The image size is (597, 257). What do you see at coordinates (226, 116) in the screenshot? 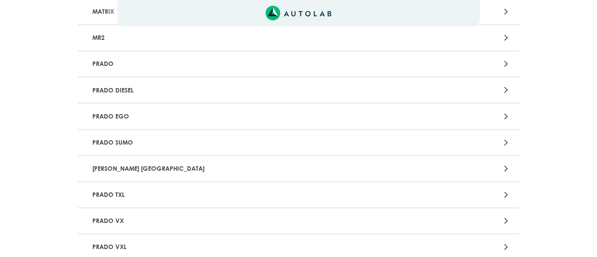
I see `p: PRADO EGO` at bounding box center [226, 116].